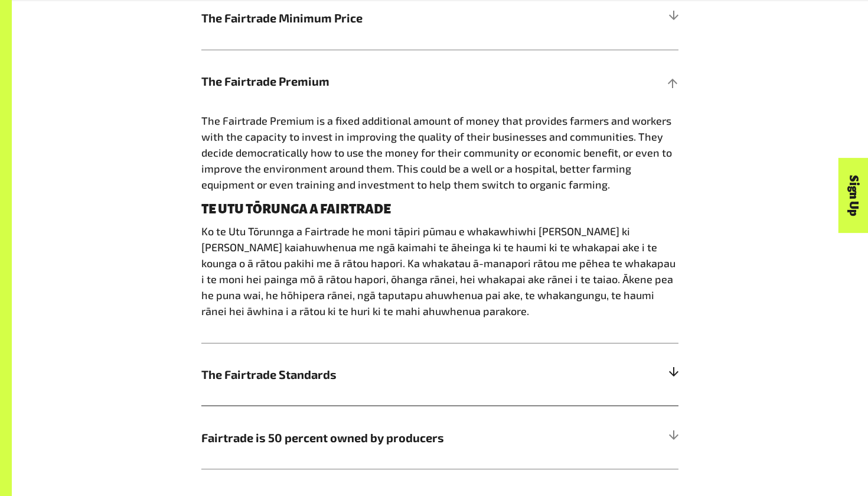 The image size is (868, 496). What do you see at coordinates (440, 209) in the screenshot?
I see `h4: TE UTU TŌRUNGA A FAIRTRADE` at bounding box center [440, 209].